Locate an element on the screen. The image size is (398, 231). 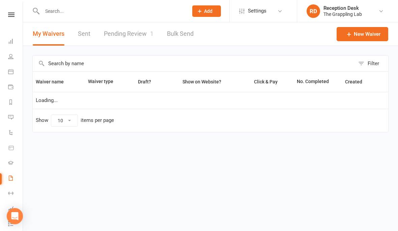
button: Filter is located at coordinates (371, 63).